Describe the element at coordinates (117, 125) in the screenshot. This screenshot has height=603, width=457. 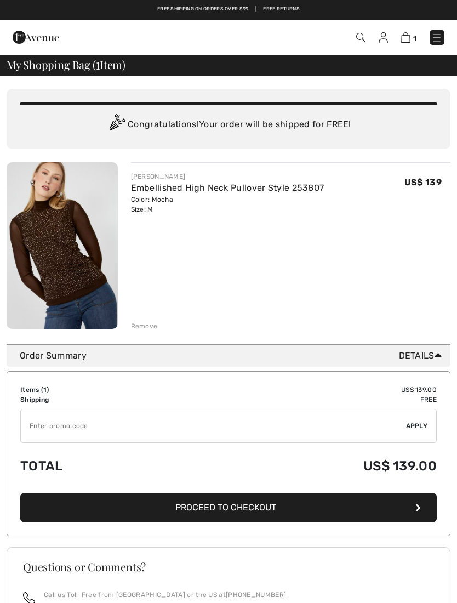
I see `img: Congratulation2.svg` at that location.